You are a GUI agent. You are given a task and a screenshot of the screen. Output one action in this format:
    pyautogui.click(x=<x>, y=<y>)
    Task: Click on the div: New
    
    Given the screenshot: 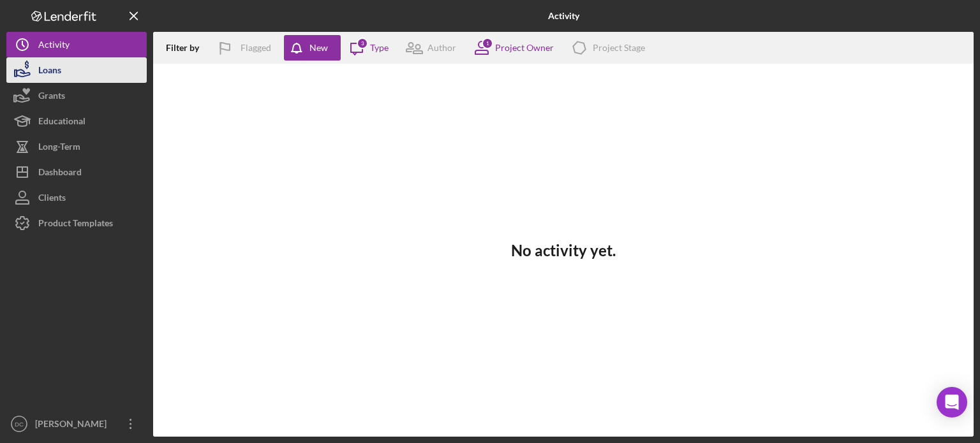 What is the action you would take?
    pyautogui.click(x=318, y=48)
    